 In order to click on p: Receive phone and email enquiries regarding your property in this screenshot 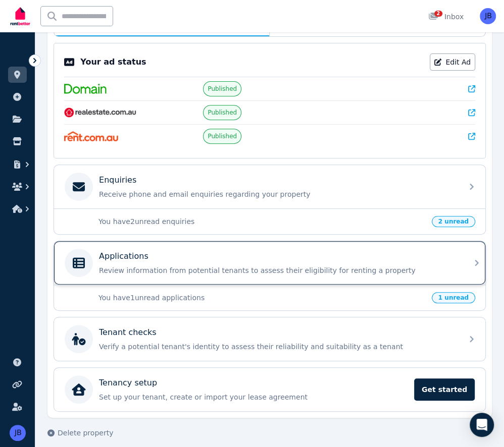, I will do `click(278, 194)`.